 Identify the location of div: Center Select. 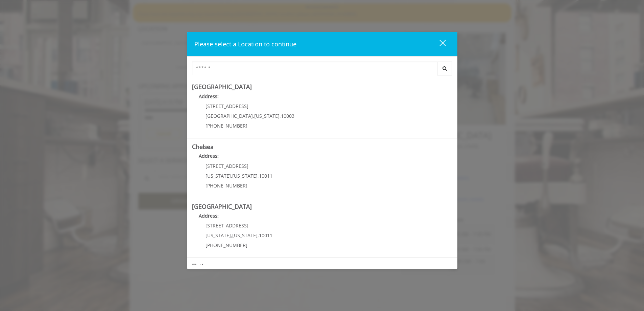
(322, 70).